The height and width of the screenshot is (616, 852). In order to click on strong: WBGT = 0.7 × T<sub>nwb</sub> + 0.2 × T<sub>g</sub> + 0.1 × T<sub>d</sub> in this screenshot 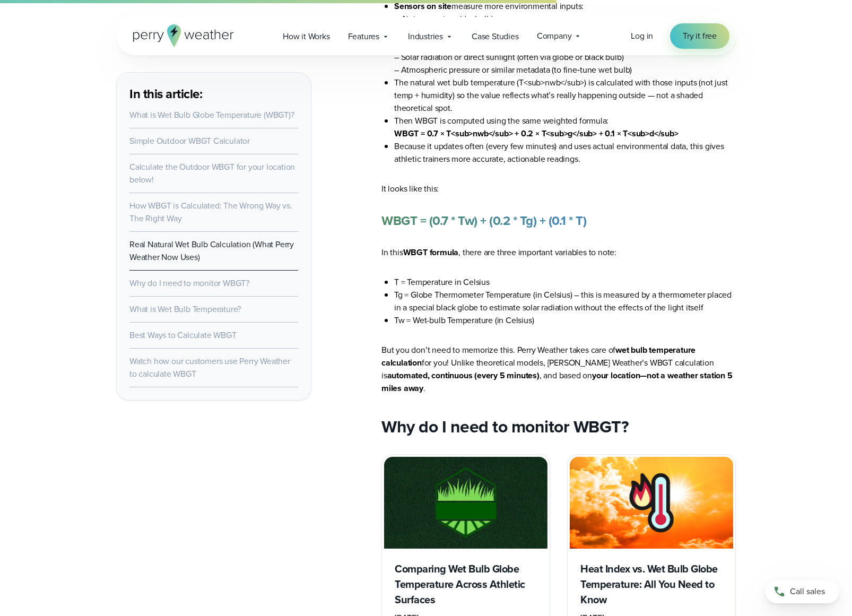, I will do `click(537, 134)`.